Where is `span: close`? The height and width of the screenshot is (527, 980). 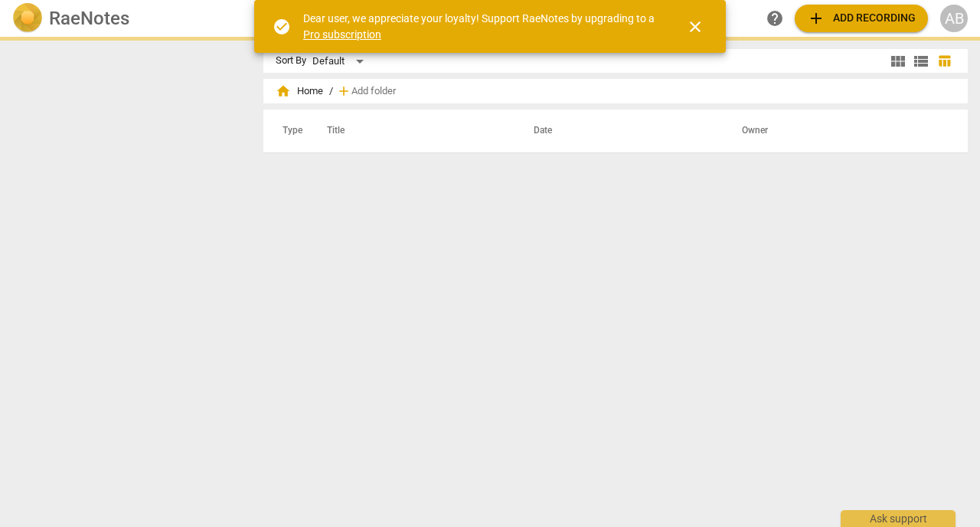 span: close is located at coordinates (695, 27).